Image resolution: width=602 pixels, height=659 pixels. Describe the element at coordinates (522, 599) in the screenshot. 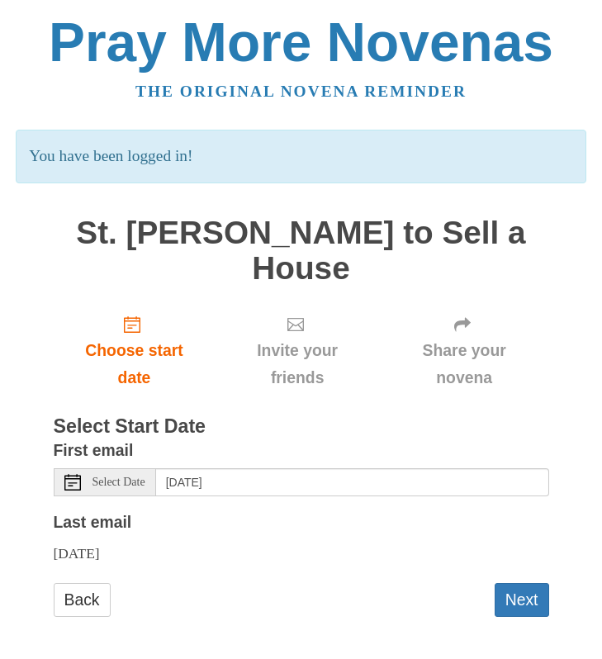

I see `button: Next` at that location.